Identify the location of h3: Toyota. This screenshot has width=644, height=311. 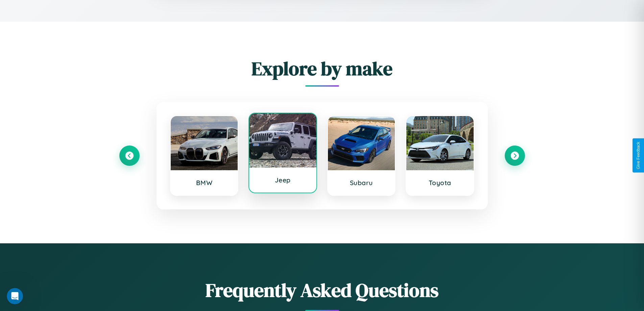
(440, 182).